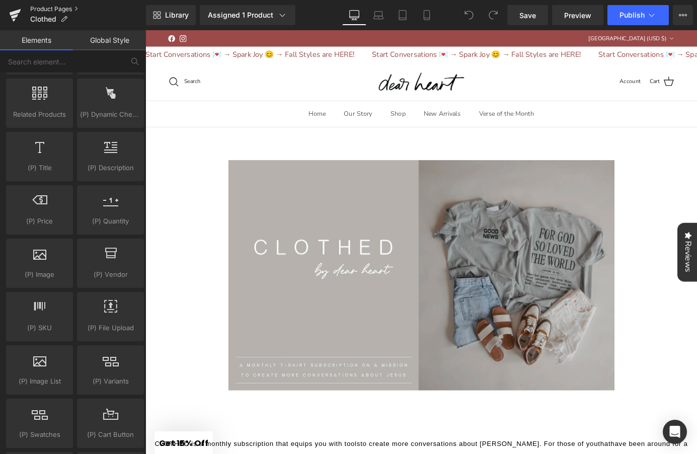  Describe the element at coordinates (190, 92) in the screenshot. I see `a: Home` at that location.